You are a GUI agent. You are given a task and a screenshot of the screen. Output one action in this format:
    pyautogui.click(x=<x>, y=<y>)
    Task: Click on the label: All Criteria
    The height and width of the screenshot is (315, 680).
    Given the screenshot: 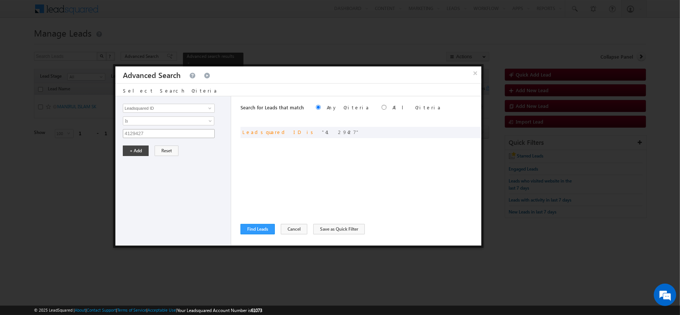 What is the action you would take?
    pyautogui.click(x=417, y=107)
    